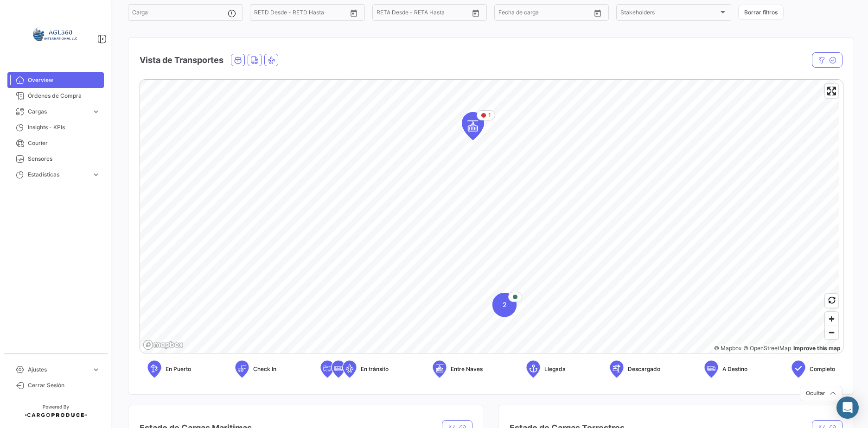  Describe the element at coordinates (178, 370) in the screenshot. I see `span: En Puerto` at that location.